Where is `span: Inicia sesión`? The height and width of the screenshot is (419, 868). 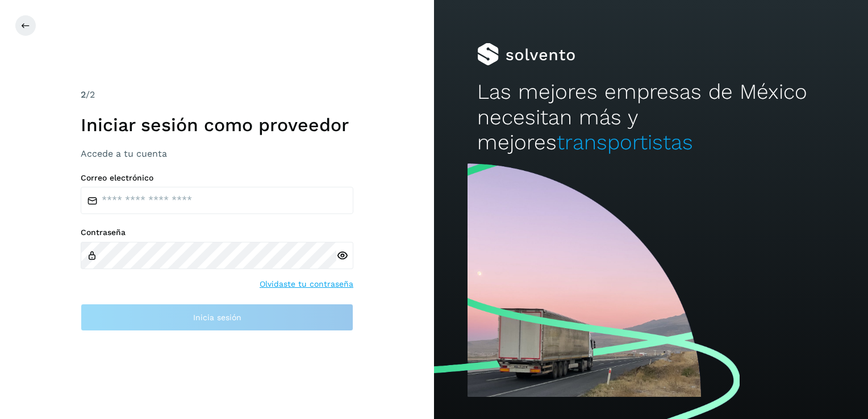 span: Inicia sesión is located at coordinates (217, 317).